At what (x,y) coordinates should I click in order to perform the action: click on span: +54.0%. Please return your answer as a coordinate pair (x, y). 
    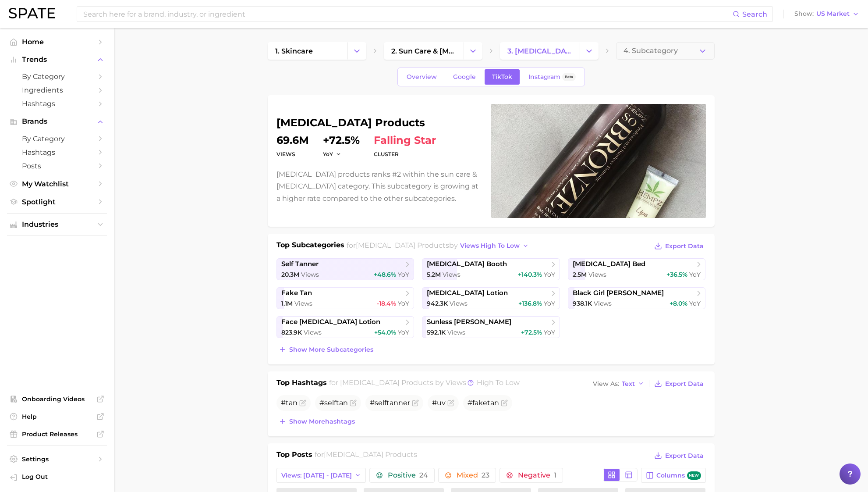
    Looking at the image, I should click on (385, 332).